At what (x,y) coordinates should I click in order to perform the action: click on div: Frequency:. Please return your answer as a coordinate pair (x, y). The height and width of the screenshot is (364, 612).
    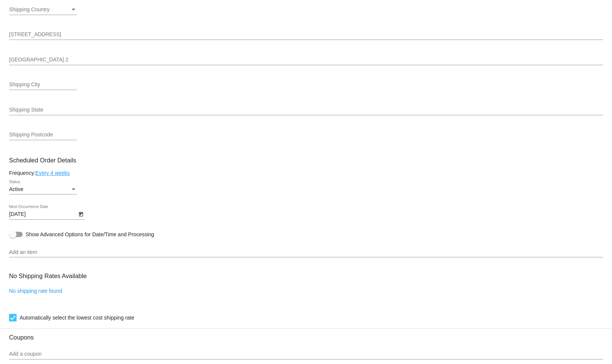
    Looking at the image, I should click on (306, 173).